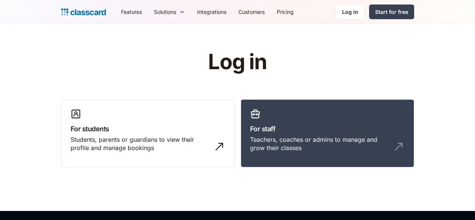  Describe the element at coordinates (285, 12) in the screenshot. I see `a: Pricing` at that location.